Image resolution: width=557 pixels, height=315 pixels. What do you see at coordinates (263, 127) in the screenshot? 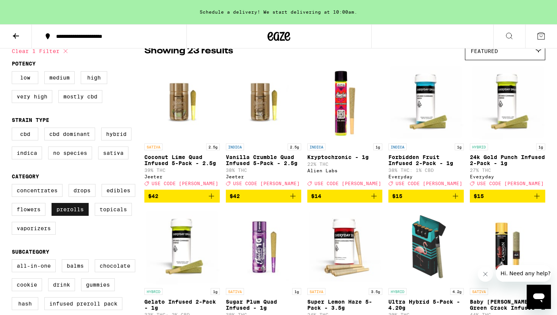
I see `a: Open page for Vanilla Crumble Quad Infused 5-Pack - 2.5g from Jeeter` at bounding box center [263, 127].